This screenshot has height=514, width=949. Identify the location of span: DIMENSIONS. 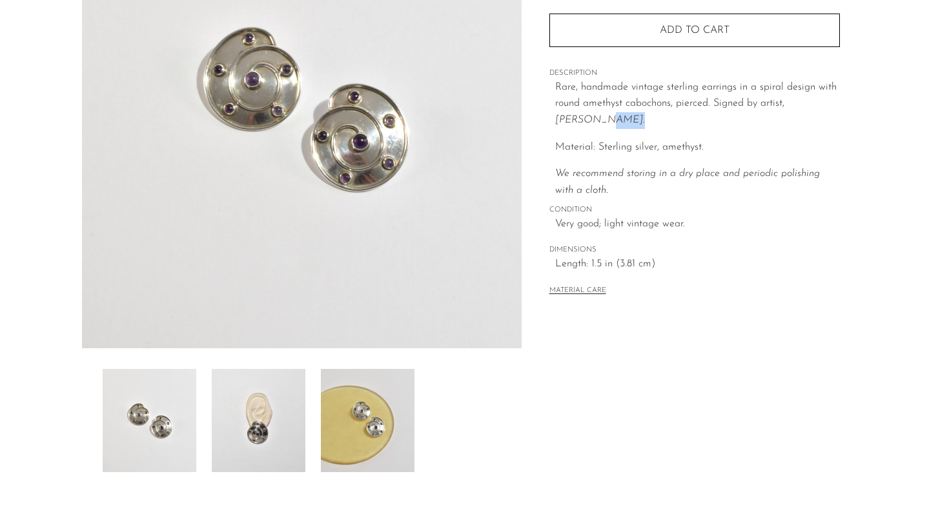
(695, 250).